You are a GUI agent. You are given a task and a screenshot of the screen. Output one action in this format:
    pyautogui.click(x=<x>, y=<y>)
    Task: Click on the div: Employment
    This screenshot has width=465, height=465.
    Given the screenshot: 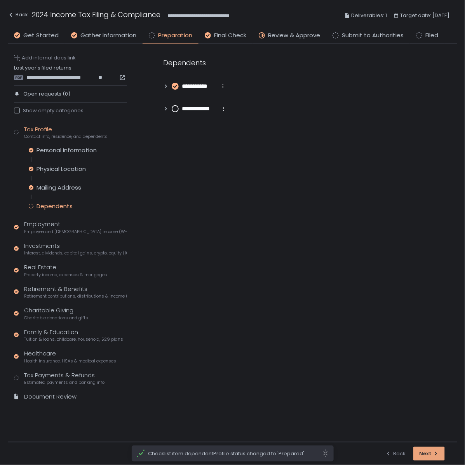 What is the action you would take?
    pyautogui.click(x=75, y=227)
    